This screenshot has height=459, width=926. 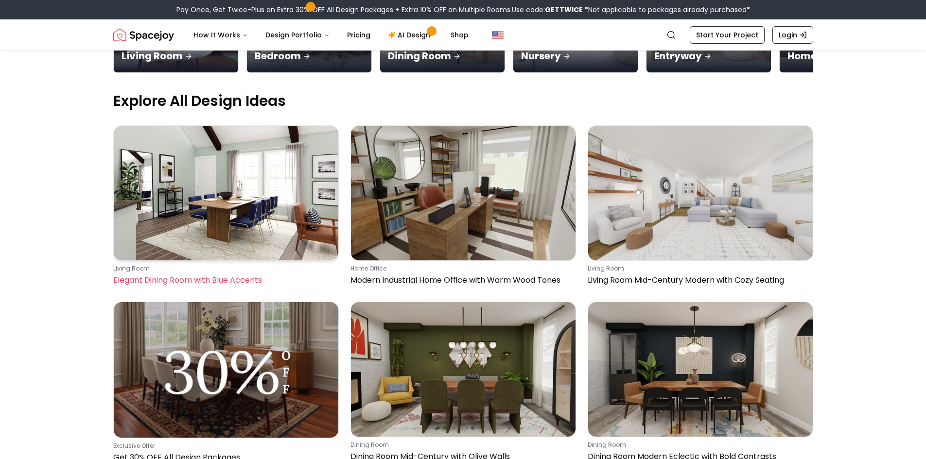 I want to click on img: Living Room Mid-Century Modern with Cozy Seating, so click(x=700, y=193).